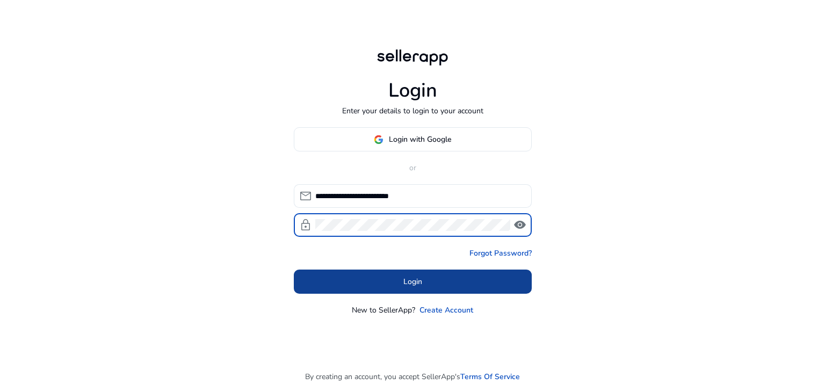 This screenshot has width=825, height=392. What do you see at coordinates (446, 310) in the screenshot?
I see `a: Create Account` at bounding box center [446, 310].